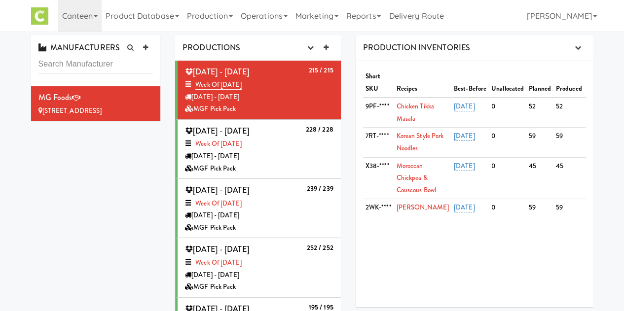  What do you see at coordinates (321, 70) in the screenshot?
I see `b: 215 / 215` at bounding box center [321, 70].